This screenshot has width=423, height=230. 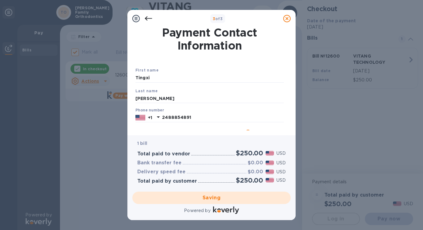 I want to click on img: Logo, so click(x=226, y=210).